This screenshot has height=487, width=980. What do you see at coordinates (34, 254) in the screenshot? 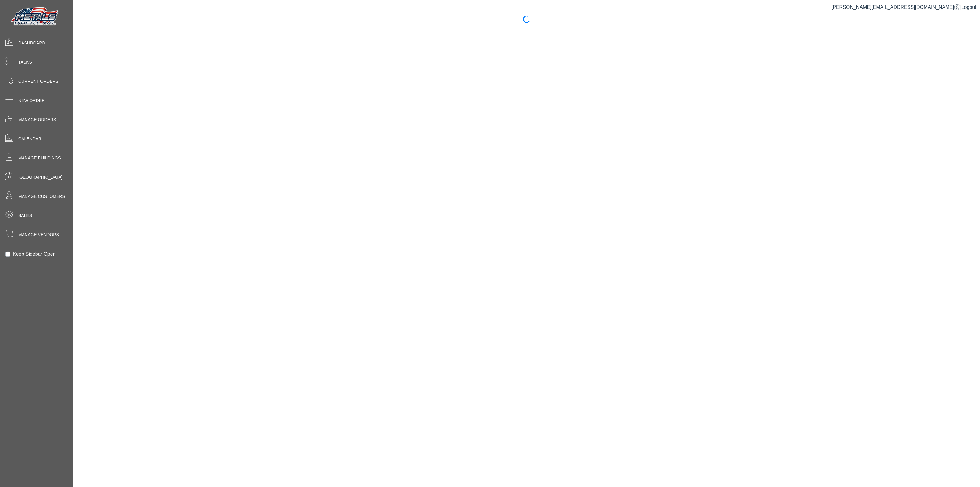
I see `label: Keep Sidebar Open` at bounding box center [34, 254].